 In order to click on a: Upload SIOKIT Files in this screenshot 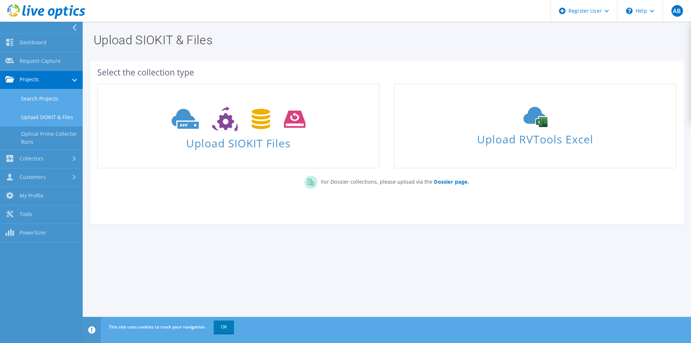, I will do `click(238, 126)`.